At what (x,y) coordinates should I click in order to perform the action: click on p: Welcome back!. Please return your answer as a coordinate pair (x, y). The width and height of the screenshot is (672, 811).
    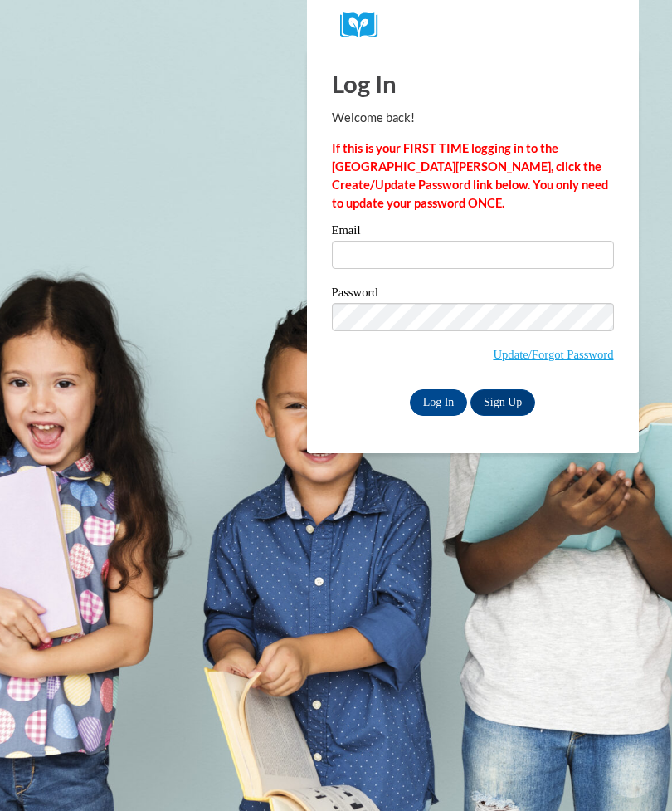
    Looking at the image, I should click on (473, 118).